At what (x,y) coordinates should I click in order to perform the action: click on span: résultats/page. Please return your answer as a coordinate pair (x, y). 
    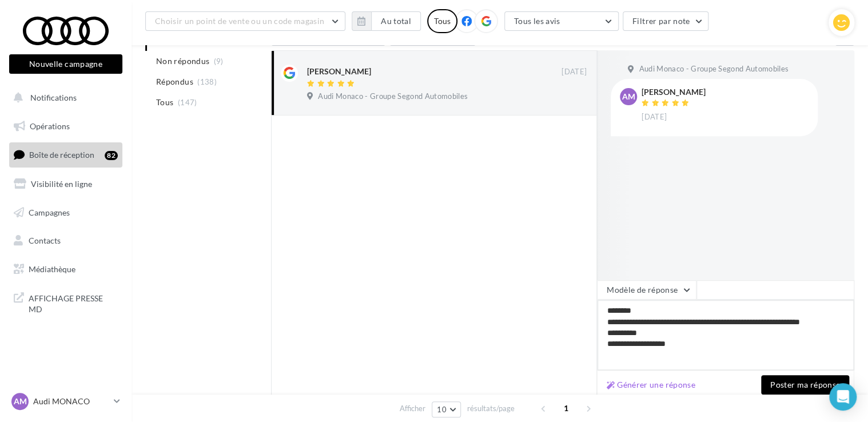
    Looking at the image, I should click on (490, 409).